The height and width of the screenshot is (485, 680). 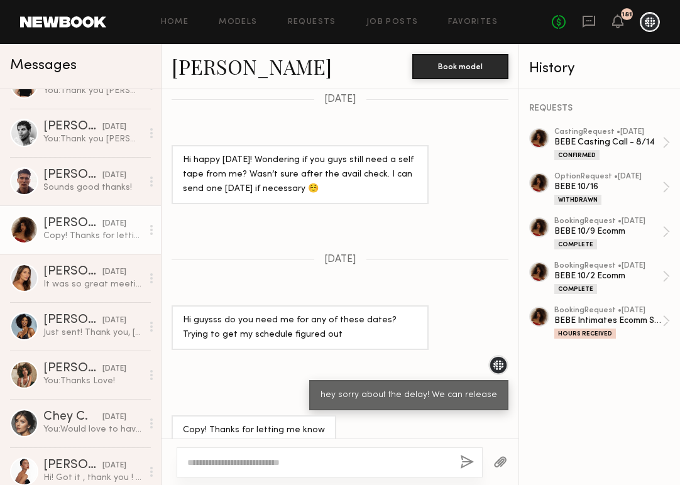 I want to click on div: Hours Received, so click(x=585, y=334).